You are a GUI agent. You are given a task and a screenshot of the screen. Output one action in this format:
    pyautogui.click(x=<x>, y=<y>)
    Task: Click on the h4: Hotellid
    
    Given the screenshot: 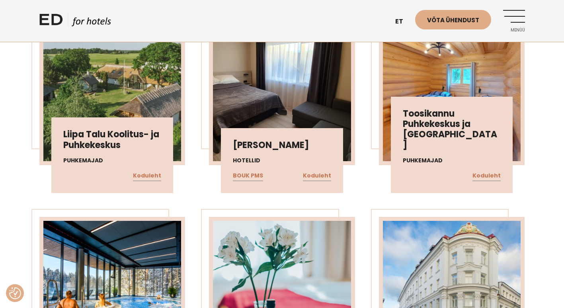 What is the action you would take?
    pyautogui.click(x=282, y=160)
    